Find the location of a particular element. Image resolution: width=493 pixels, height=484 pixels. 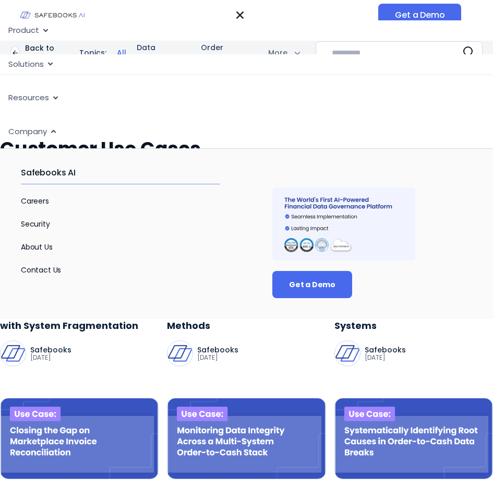

h2: Safebooks AI is located at coordinates (121, 172).